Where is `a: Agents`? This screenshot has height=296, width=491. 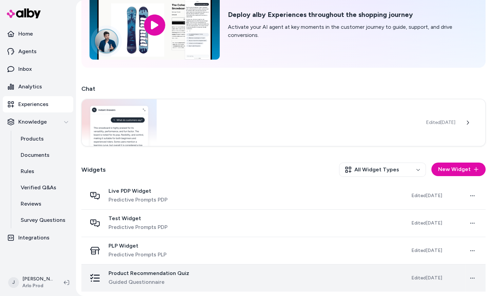
a: Agents is located at coordinates (38, 52).